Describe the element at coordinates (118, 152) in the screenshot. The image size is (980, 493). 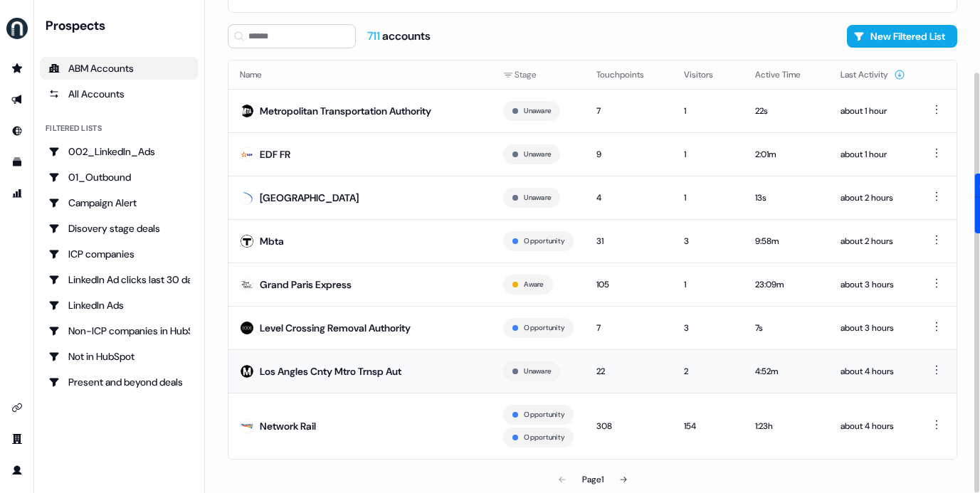
I see `div: 002_LinkedIn_Ads` at that location.